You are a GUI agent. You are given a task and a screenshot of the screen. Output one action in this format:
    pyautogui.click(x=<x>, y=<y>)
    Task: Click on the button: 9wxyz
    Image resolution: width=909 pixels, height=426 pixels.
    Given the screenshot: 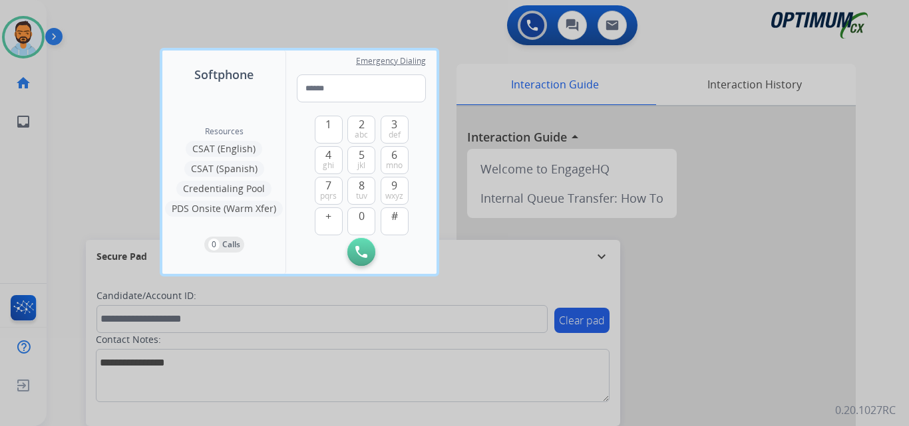 What is the action you would take?
    pyautogui.click(x=394, y=191)
    